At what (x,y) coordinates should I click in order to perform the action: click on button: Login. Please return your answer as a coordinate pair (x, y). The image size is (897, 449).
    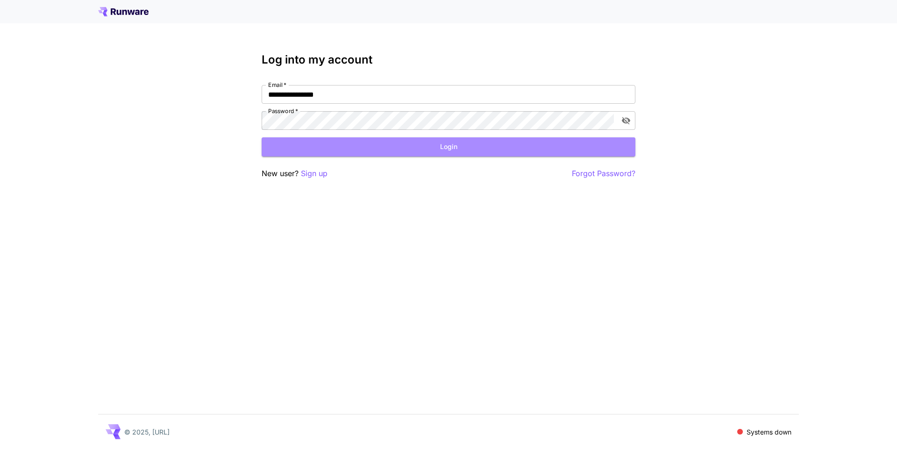
    Looking at the image, I should click on (449, 147).